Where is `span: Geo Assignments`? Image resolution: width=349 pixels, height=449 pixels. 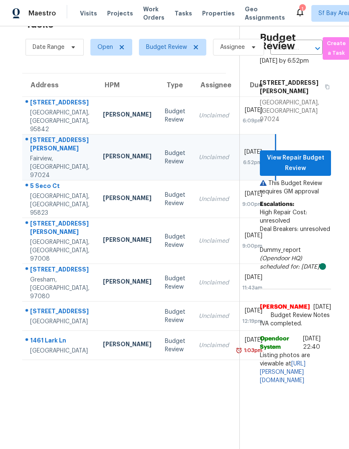 span: Geo Assignments is located at coordinates (265, 13).